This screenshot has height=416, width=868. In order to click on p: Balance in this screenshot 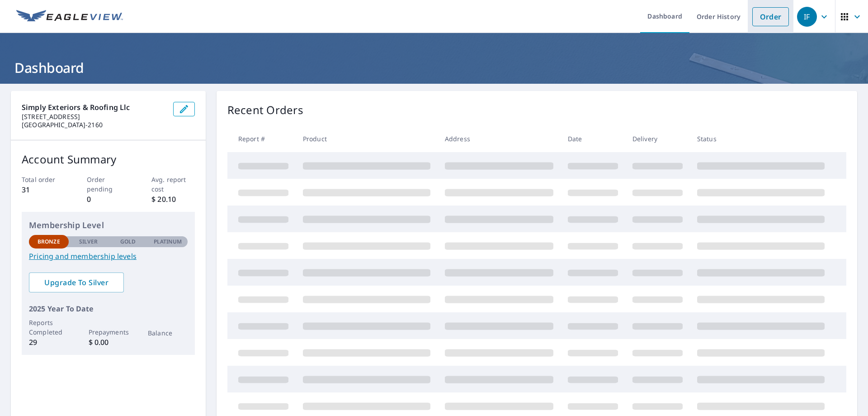, I will do `click(168, 333)`.